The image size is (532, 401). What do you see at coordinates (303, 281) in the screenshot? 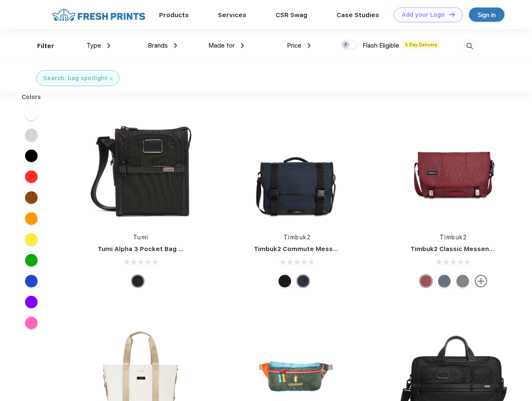
I see `div: Eco Nautical` at bounding box center [303, 281].